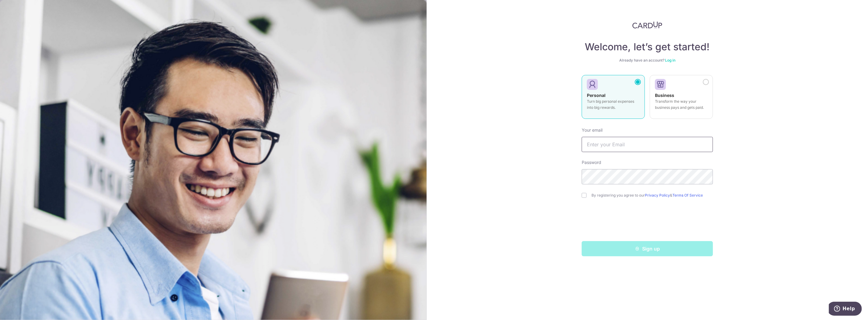 The width and height of the screenshot is (868, 320). What do you see at coordinates (613, 99) in the screenshot?
I see `a: Personal Turn big personal expenses into big rewards.` at bounding box center [613, 99].